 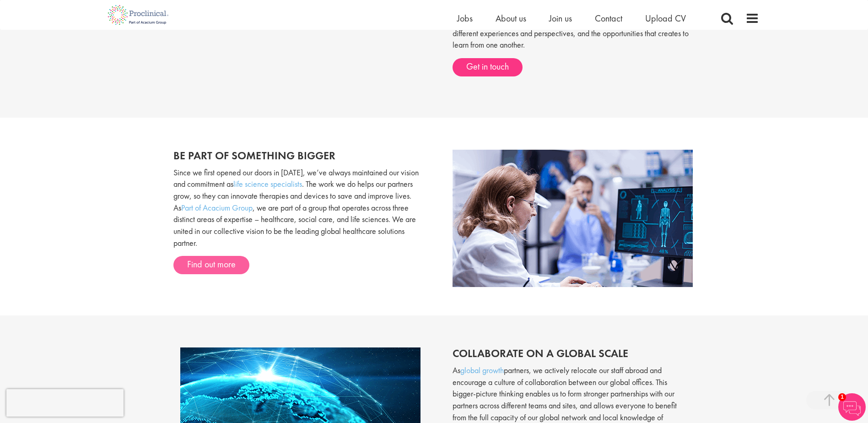 I want to click on span: Jobs, so click(x=465, y=18).